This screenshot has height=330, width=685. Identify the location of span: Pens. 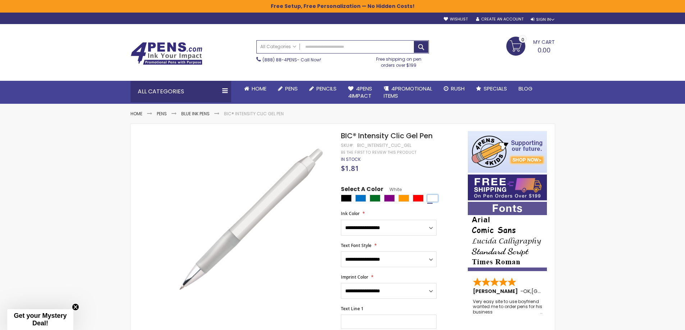
(291, 88).